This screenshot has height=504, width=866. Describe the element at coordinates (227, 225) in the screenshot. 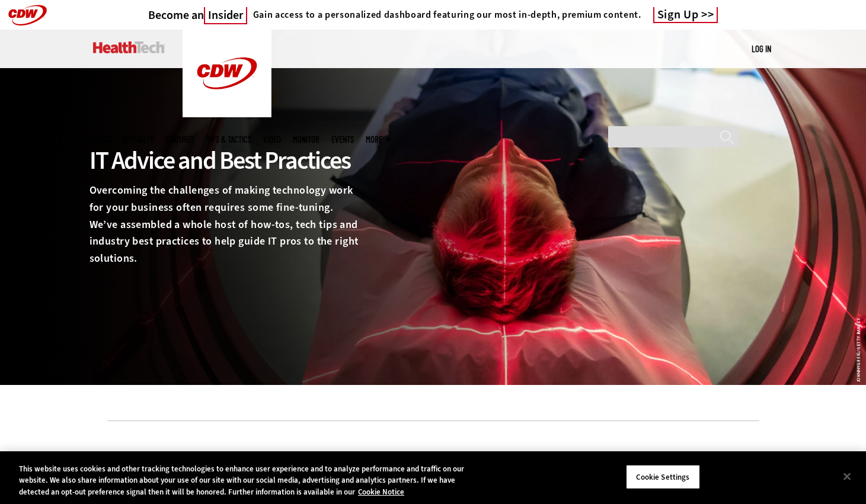

I see `p: Overcoming the challenges of making technology work for your business often requires some fine-tu...` at that location.